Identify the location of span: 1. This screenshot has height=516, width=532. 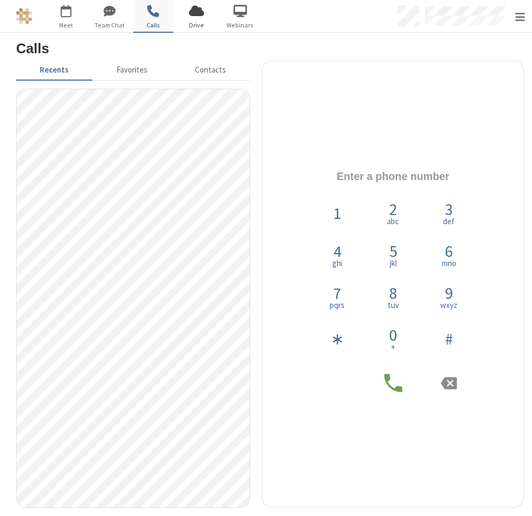
(337, 213).